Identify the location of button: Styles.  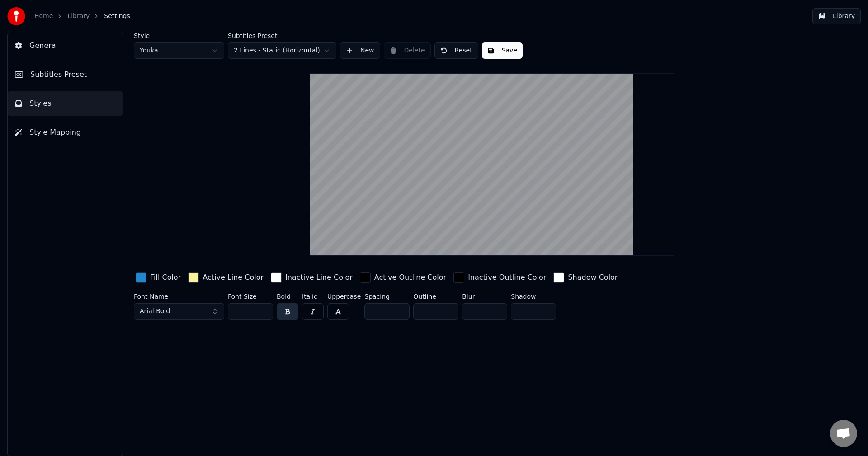
(65, 104).